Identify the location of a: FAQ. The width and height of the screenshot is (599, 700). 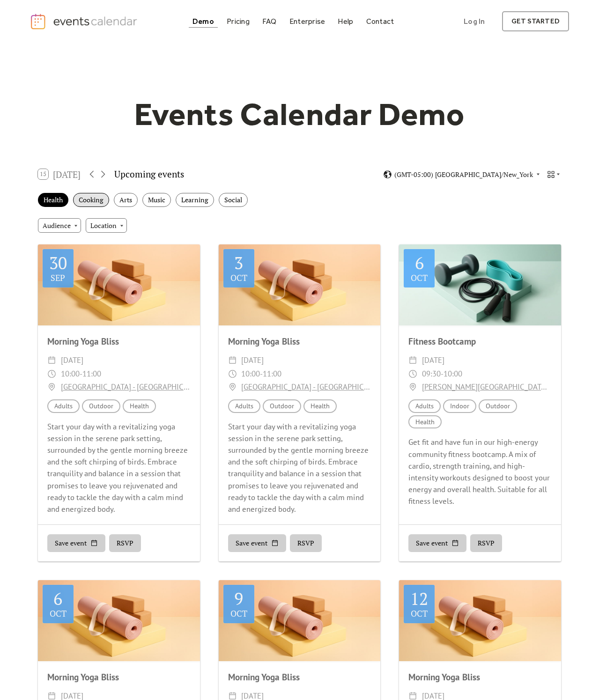
(270, 21).